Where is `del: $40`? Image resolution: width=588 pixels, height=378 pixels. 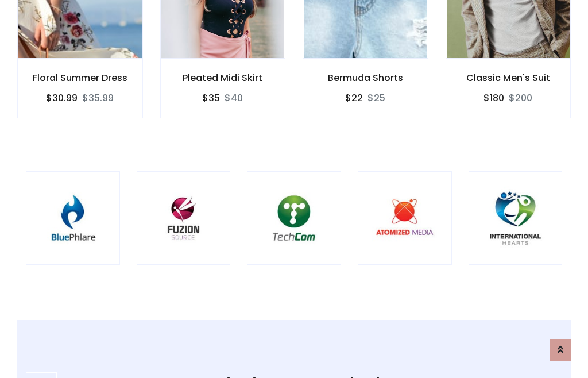
del: $40 is located at coordinates (233, 98).